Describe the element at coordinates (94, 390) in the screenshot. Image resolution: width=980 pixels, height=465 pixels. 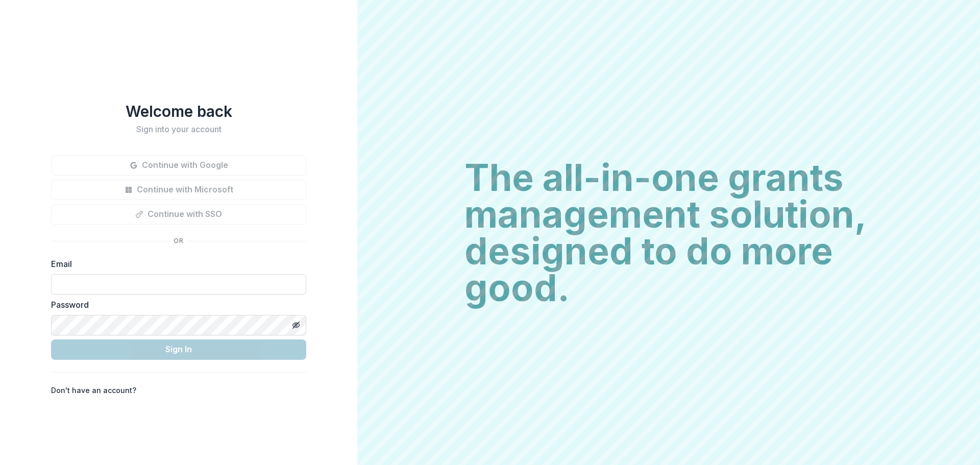
I see `p: Don't have an account?` at that location.